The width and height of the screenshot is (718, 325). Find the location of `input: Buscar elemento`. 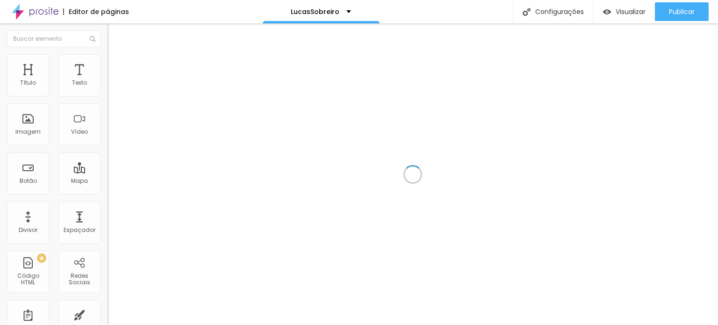

input: Buscar elemento is located at coordinates (54, 39).